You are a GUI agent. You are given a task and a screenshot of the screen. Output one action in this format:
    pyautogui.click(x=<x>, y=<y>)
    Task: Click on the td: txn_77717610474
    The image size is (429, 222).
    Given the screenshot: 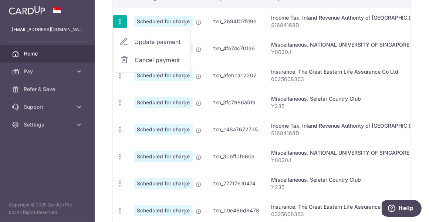 What is the action you would take?
    pyautogui.click(x=237, y=183)
    